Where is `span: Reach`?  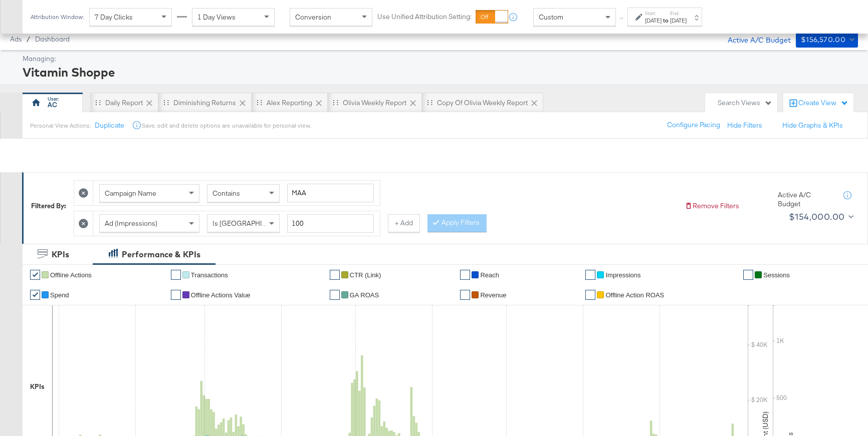
span: Reach is located at coordinates (489, 275).